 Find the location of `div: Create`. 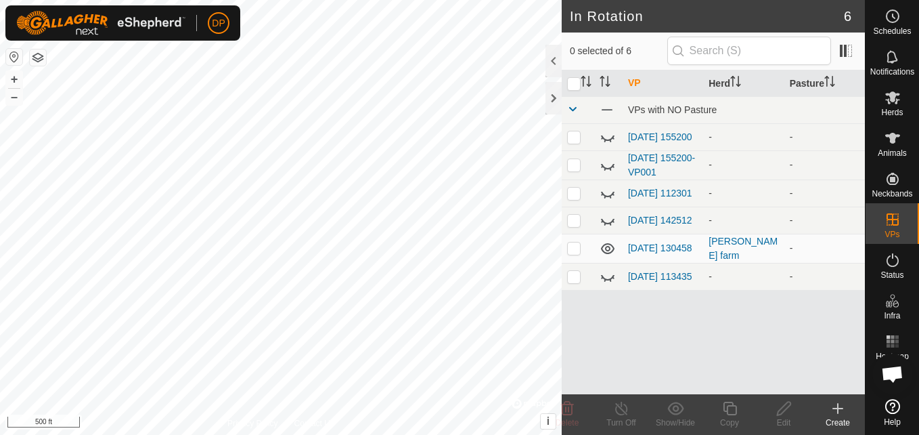

div: Create is located at coordinates (838, 422).